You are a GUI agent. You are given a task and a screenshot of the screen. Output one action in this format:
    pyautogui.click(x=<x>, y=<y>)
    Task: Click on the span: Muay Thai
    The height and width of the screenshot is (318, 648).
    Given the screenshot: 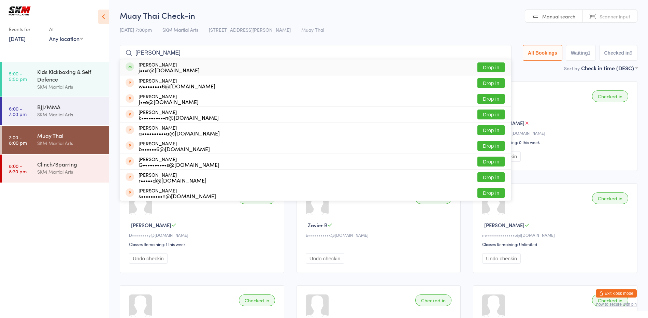 What is the action you would take?
    pyautogui.click(x=313, y=30)
    